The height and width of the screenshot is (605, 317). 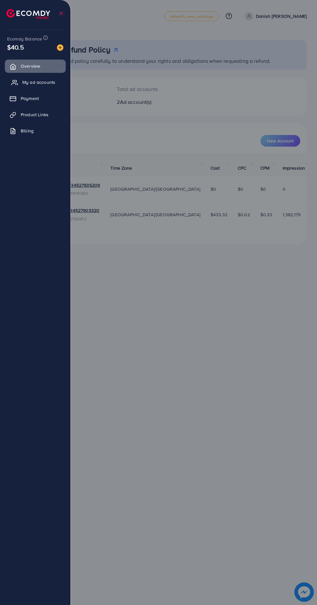 I want to click on span: Payment, so click(x=30, y=98).